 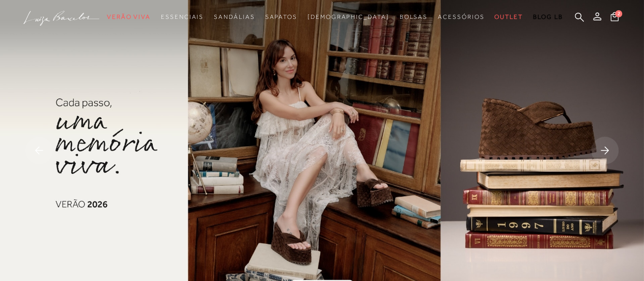 What do you see at coordinates (234, 17) in the screenshot?
I see `span: Sandálias` at bounding box center [234, 17].